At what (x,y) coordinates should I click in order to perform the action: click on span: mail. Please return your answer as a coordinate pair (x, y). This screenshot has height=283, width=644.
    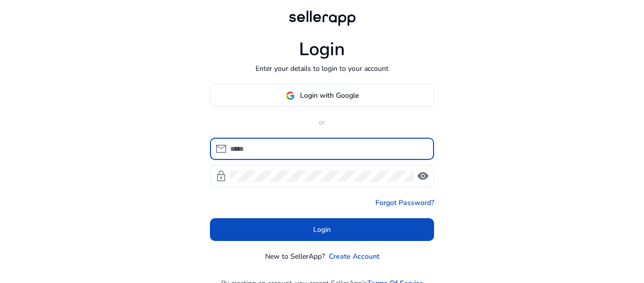
    Looking at the image, I should click on (221, 149).